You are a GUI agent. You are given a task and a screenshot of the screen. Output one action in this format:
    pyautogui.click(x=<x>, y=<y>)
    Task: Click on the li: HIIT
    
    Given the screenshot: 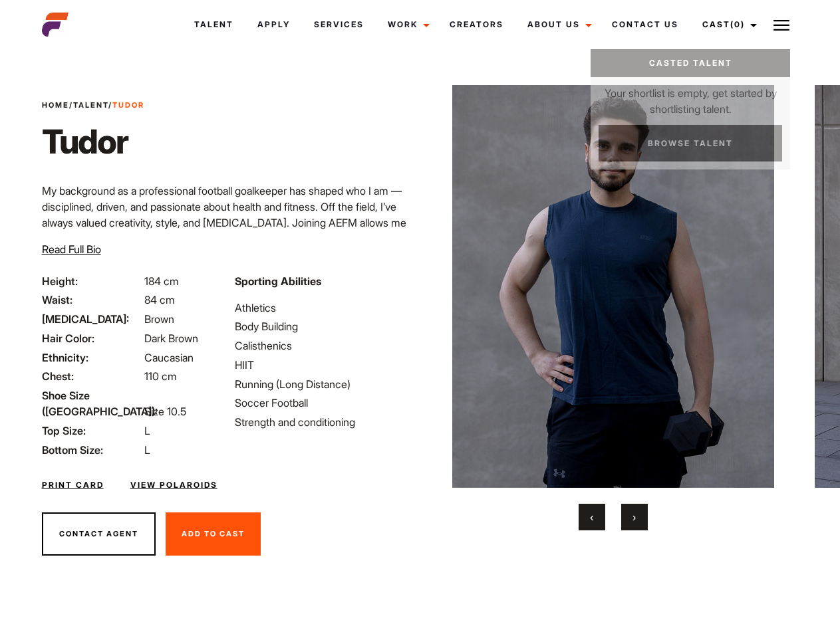 What is the action you would take?
    pyautogui.click(x=323, y=365)
    